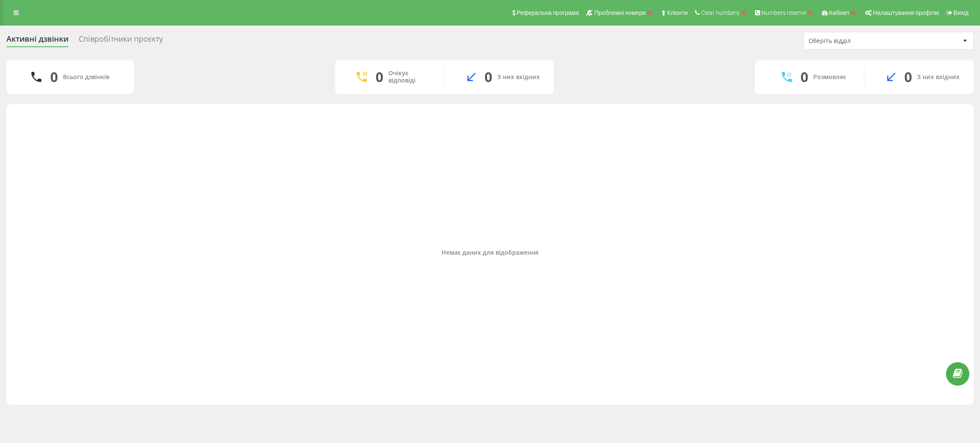 The image size is (980, 443). Describe the element at coordinates (961, 13) in the screenshot. I see `span: Вихід` at that location.